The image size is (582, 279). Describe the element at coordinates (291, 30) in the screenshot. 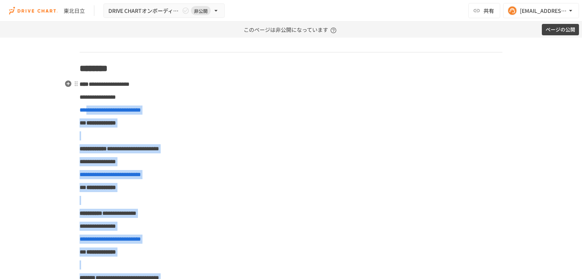

I see `p: このページは非公開になっています` at that location.